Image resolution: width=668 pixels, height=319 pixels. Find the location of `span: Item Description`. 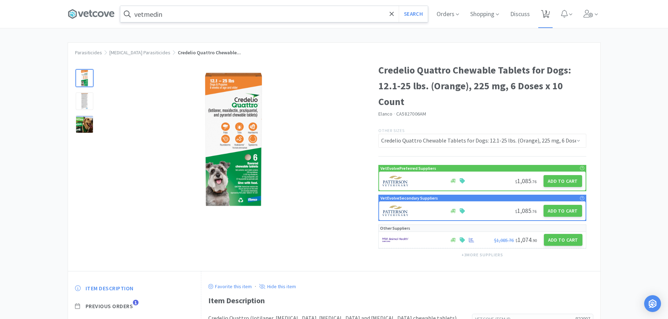

span: Item Description is located at coordinates (109, 288).